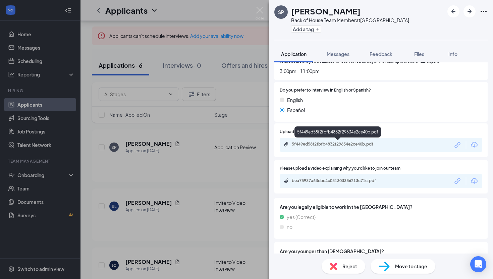  What do you see at coordinates (338, 181) in the screenshot?
I see `a: Paperclipbea75937a63dae4c051303386213c71c.pdf` at bounding box center [338, 181].